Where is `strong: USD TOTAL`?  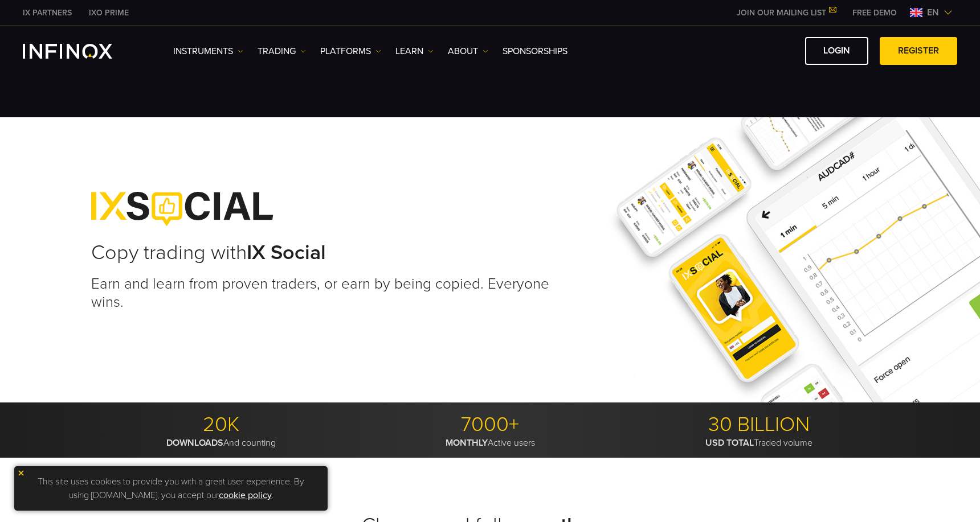
strong: USD TOTAL is located at coordinates (729, 443).